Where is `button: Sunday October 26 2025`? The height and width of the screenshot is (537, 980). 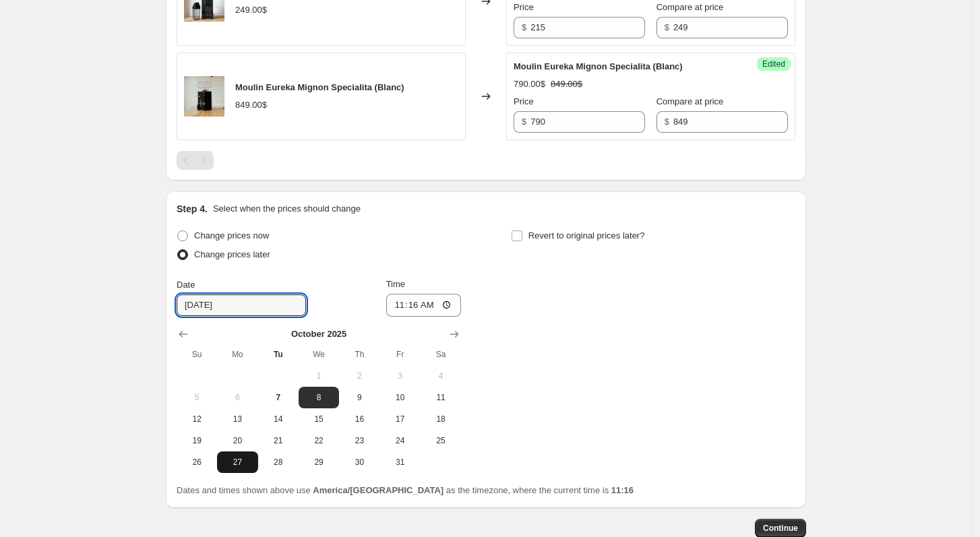
button: Sunday October 26 2025 is located at coordinates (197, 462).